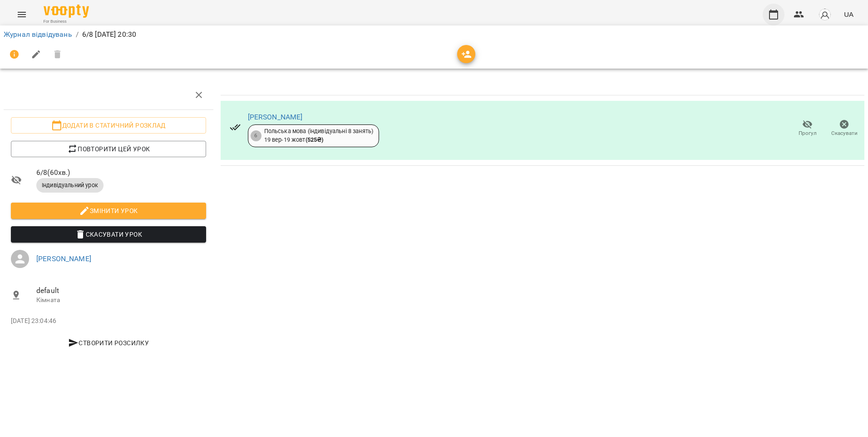 This screenshot has width=868, height=437. Describe the element at coordinates (848, 14) in the screenshot. I see `button: UA` at that location.